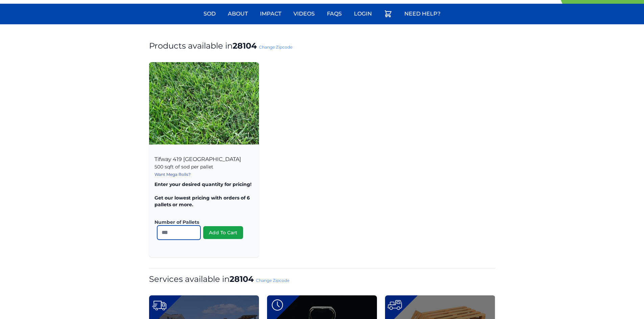 This screenshot has height=319, width=644. What do you see at coordinates (238, 14) in the screenshot?
I see `a: About` at bounding box center [238, 14].